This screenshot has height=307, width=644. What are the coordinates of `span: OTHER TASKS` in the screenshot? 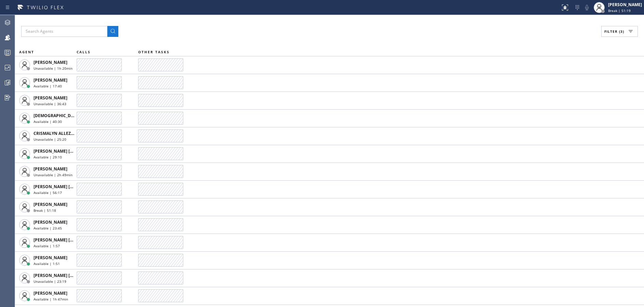 It's located at (154, 52).